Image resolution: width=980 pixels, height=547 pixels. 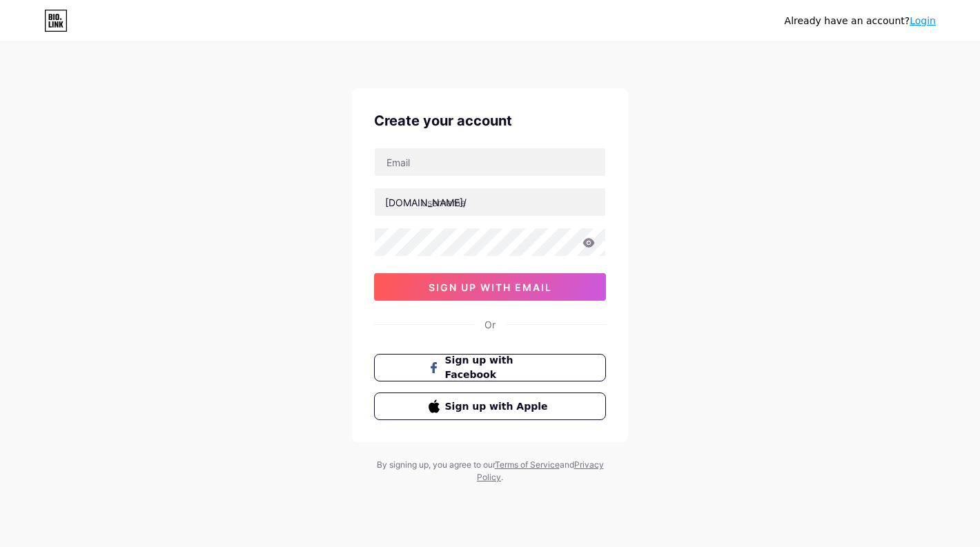 What do you see at coordinates (860, 20) in the screenshot?
I see `div: Already have an account?` at bounding box center [860, 20].